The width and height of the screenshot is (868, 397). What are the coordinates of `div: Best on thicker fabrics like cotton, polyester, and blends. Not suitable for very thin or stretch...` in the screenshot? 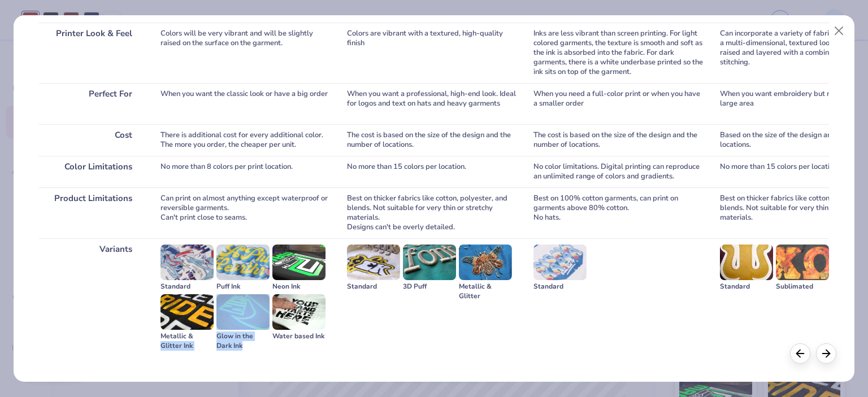 It's located at (432, 213).